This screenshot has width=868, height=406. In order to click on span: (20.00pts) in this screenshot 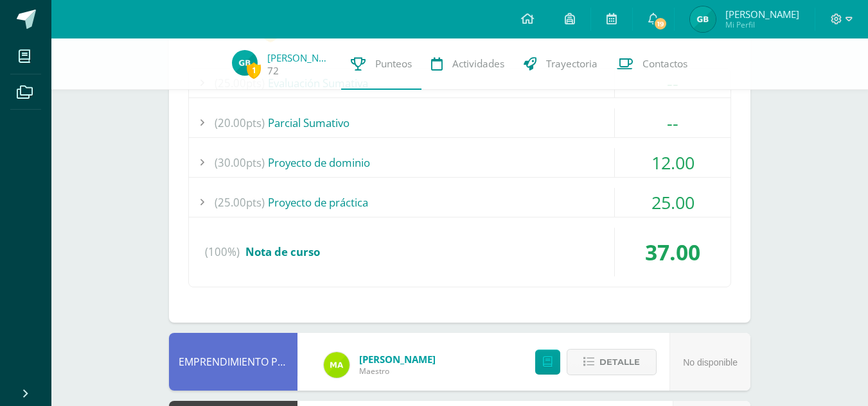, I will do `click(240, 123)`.